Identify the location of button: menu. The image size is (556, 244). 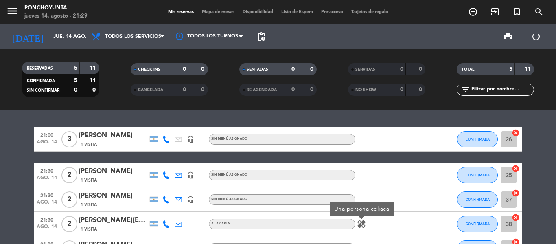
(12, 12).